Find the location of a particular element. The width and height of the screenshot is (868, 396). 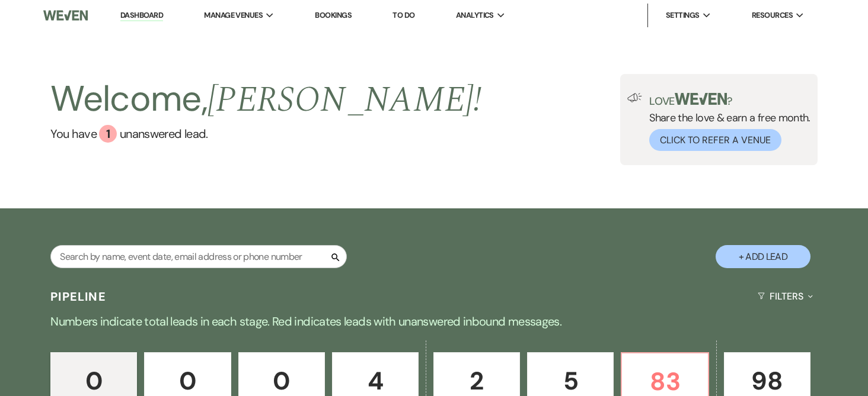

a: You have 1 unanswered lead. is located at coordinates (266, 134).